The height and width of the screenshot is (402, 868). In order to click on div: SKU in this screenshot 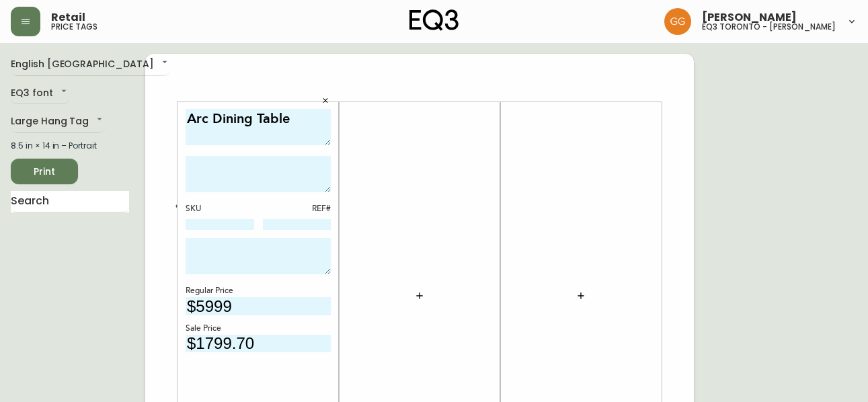, I will do `click(220, 209)`.